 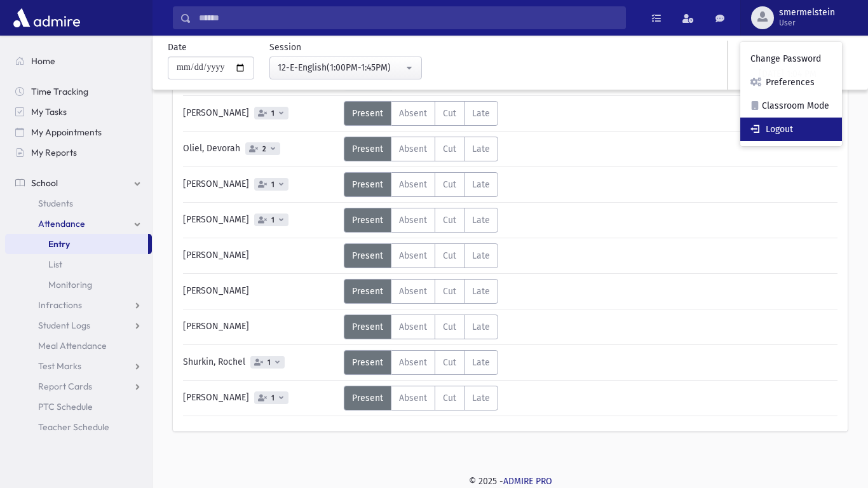 What do you see at coordinates (73, 427) in the screenshot?
I see `span: Teacher Schedule` at bounding box center [73, 427].